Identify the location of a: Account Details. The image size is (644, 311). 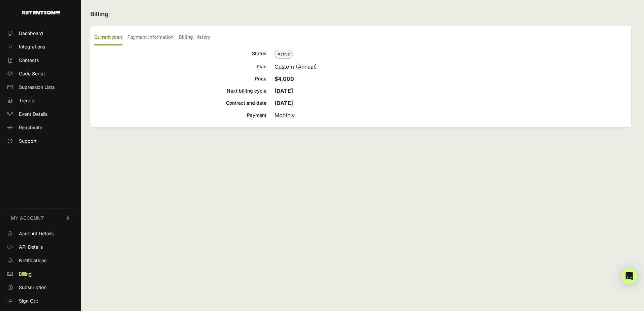
(41, 234).